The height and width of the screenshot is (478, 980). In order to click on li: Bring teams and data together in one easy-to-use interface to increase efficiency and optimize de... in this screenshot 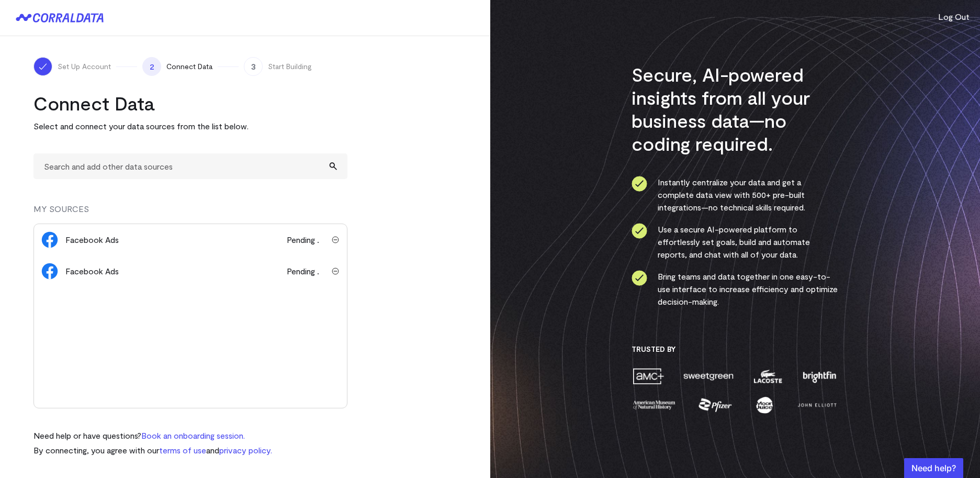, I will do `click(735, 289)`.